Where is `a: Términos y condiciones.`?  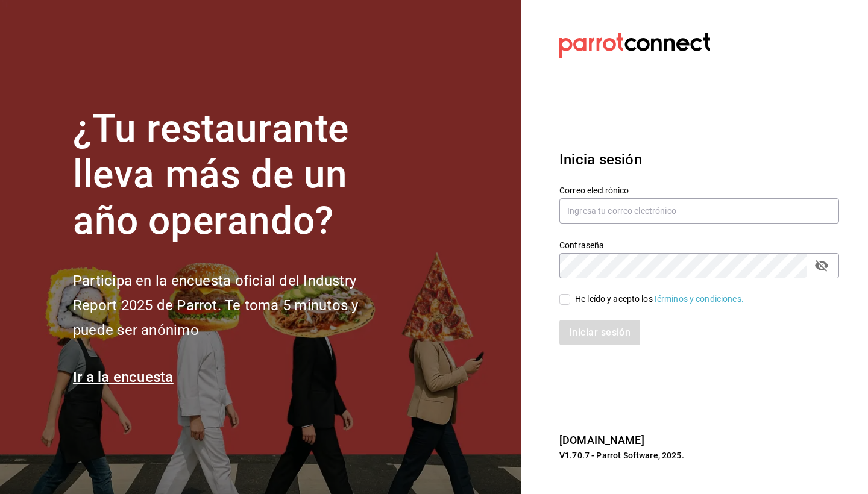 a: Términos y condiciones. is located at coordinates (698, 299).